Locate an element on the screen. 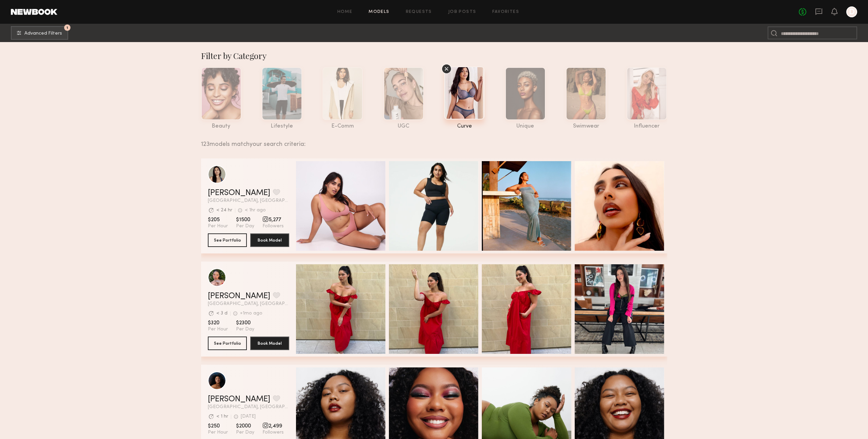  button: 1Advanced Filters is located at coordinates (40, 33).